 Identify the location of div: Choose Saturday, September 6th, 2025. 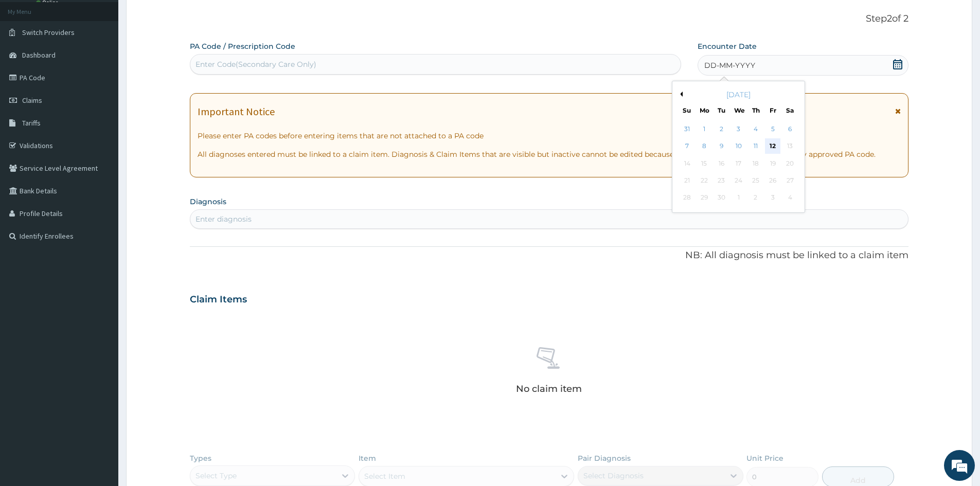
(790, 129).